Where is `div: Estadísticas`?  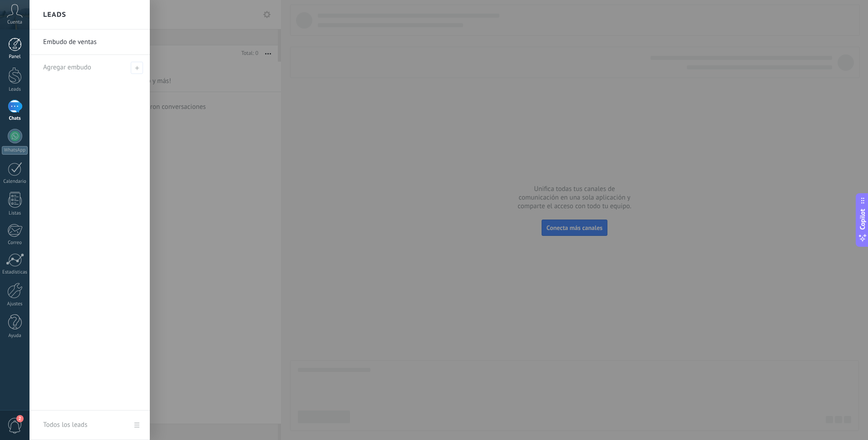
div: Estadísticas is located at coordinates (15, 272).